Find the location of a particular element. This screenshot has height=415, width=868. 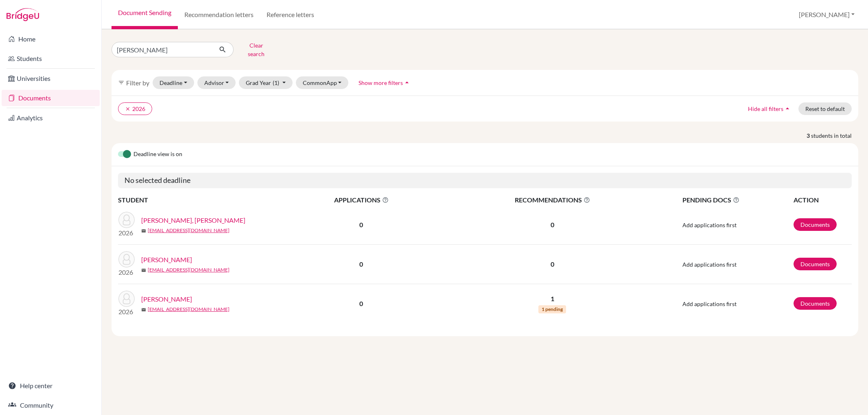

span: PENDING DOCS is located at coordinates (738, 200).